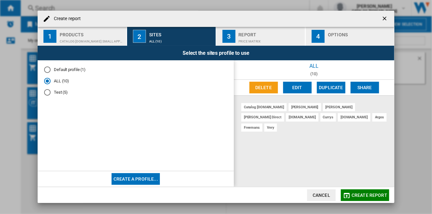  What do you see at coordinates (350, 36) in the screenshot?
I see `button: 4 Options` at bounding box center [350, 36].